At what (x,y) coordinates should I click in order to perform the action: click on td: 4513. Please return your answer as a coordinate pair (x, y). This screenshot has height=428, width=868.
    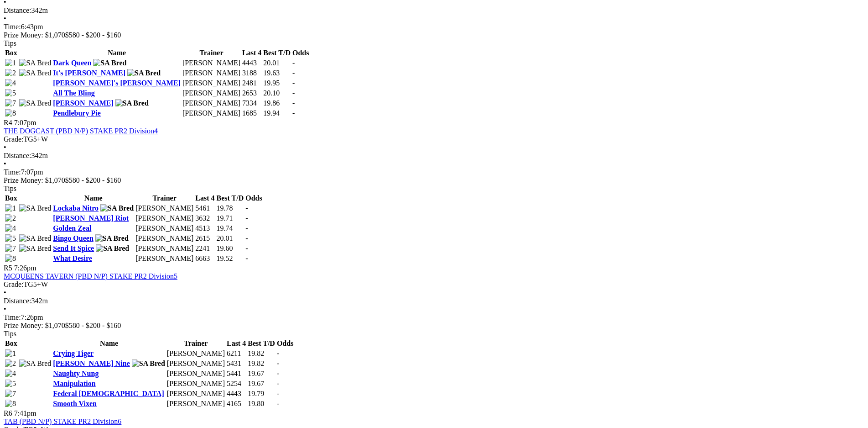
    Looking at the image, I should click on (205, 228).